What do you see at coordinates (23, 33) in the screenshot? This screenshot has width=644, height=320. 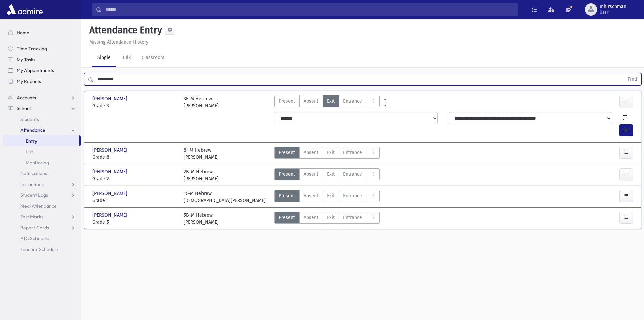 I see `span: Home` at bounding box center [23, 33].